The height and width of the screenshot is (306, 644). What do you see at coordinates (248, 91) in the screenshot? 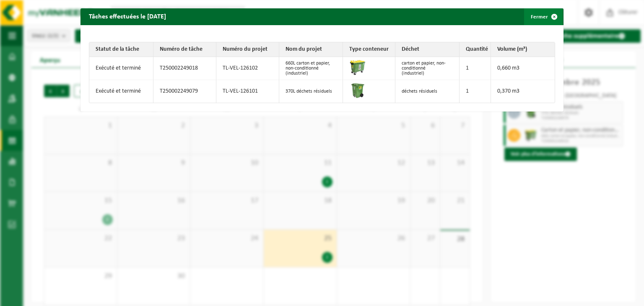
I see `td: TL-VEL-126101` at bounding box center [248, 91].